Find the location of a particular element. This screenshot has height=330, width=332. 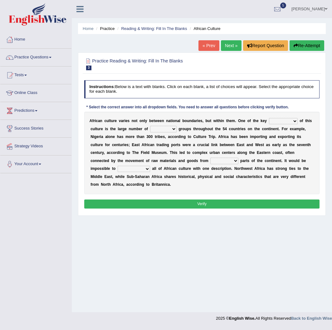

b: w is located at coordinates (215, 121).